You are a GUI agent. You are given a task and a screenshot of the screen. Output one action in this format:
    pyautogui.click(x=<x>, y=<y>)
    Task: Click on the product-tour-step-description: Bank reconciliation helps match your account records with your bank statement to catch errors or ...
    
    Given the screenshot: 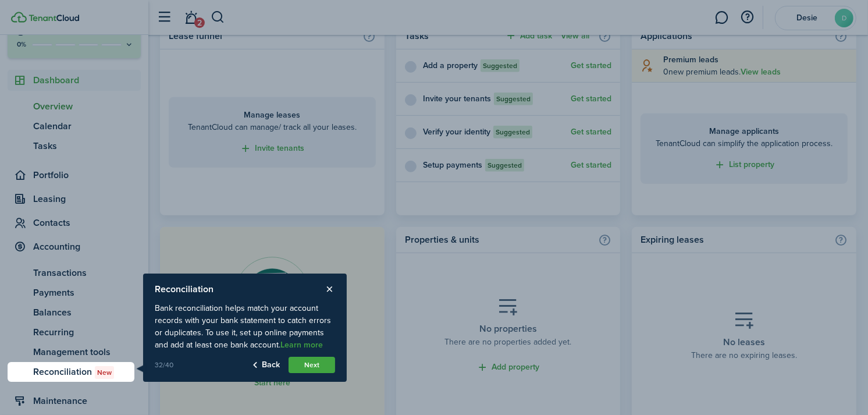 What is the action you would take?
    pyautogui.click(x=245, y=327)
    